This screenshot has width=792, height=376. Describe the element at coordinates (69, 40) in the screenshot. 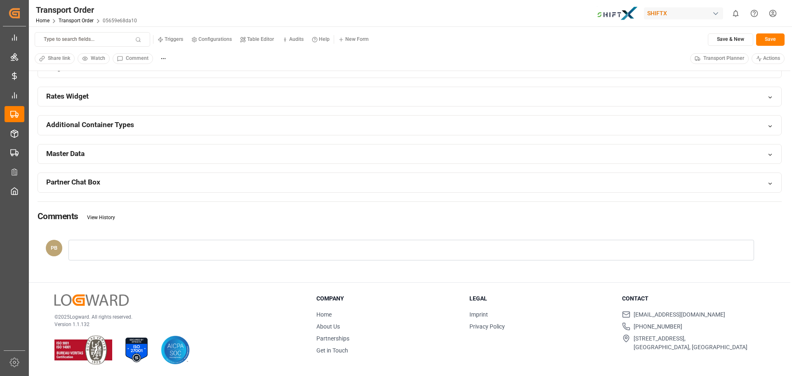

I see `p: Type to search fields...` at that location.